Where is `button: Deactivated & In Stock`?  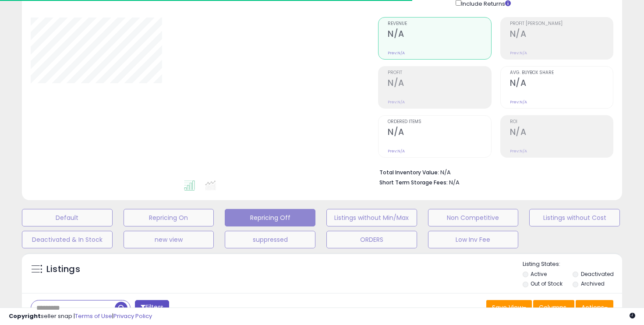
button: Deactivated & In Stock is located at coordinates (67, 240).